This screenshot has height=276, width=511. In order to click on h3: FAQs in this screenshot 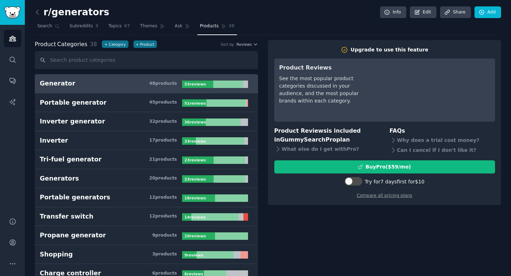, I will do `click(442, 131)`.